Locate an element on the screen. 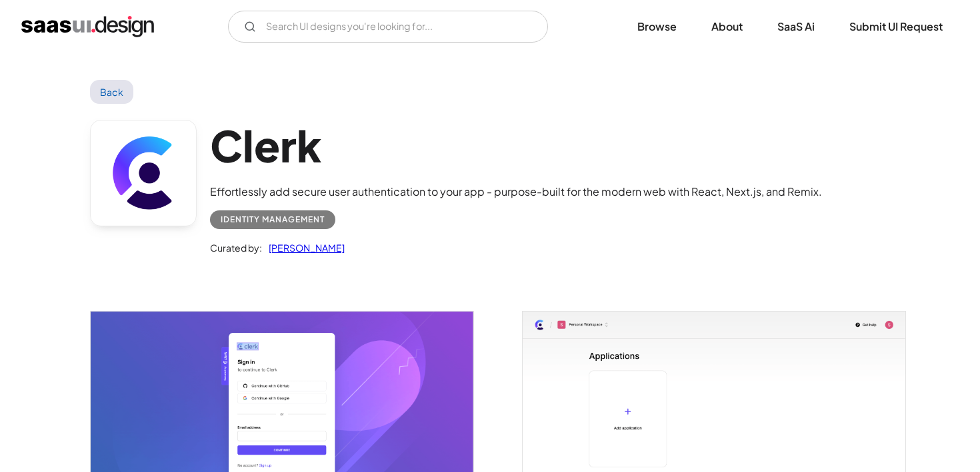 This screenshot has width=980, height=472. a: Browse is located at coordinates (657, 27).